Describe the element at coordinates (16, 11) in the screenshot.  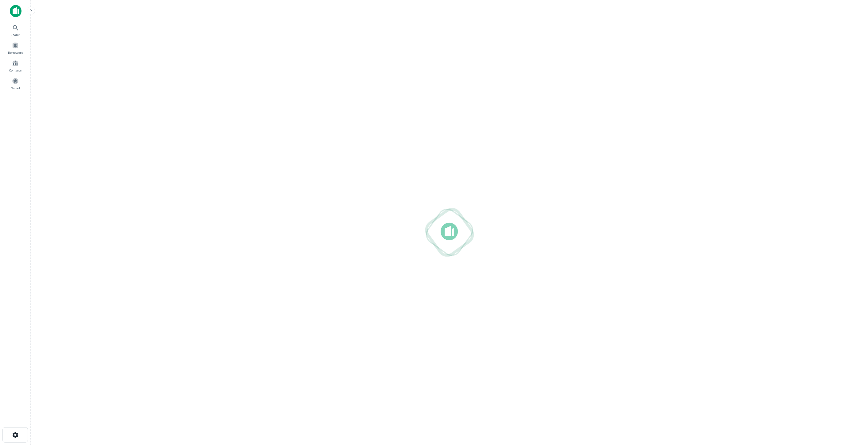
I see `img: capitalize-icon.png` at that location.